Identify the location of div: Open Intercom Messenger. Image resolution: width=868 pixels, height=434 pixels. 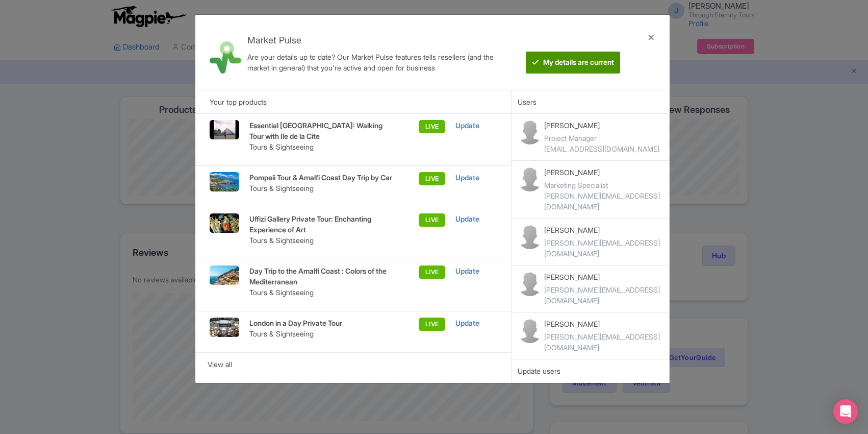
(846, 412).